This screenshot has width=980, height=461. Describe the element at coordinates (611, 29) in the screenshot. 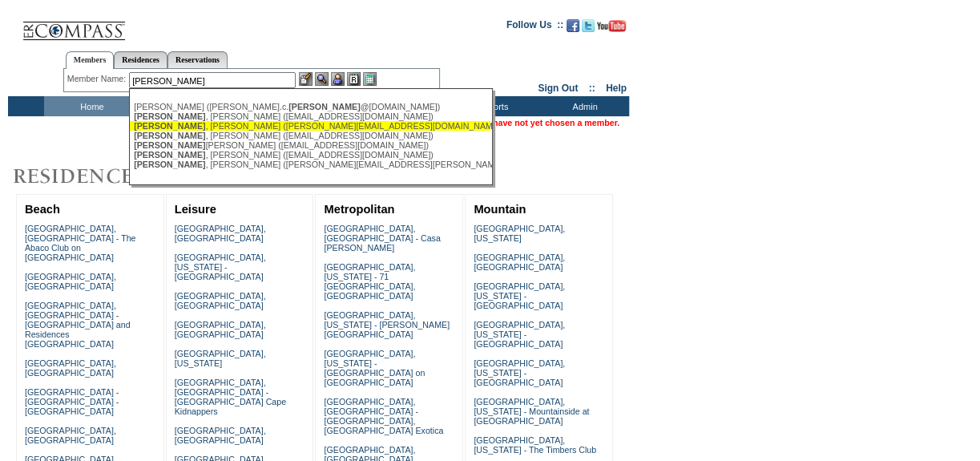

I see `a: Subscribe to our YouTube Channel` at that location.